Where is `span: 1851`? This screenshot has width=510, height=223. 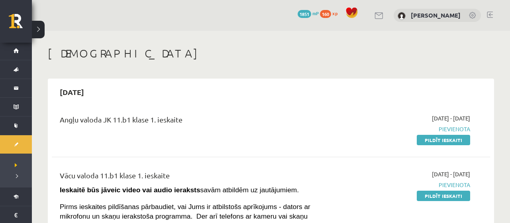
span: 1851 is located at coordinates (304, 14).